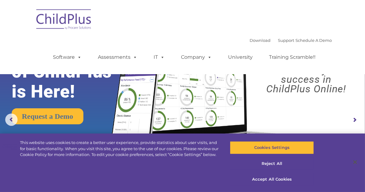  Describe the element at coordinates (70, 71) in the screenshot. I see `rs-layer: The Future of ChildPlus is Here!` at that location.